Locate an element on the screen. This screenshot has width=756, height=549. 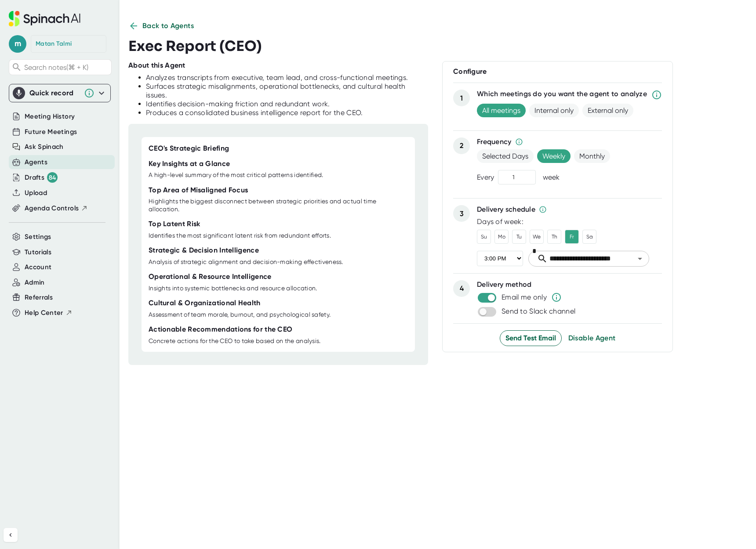
span: Selected Days is located at coordinates (505, 156).